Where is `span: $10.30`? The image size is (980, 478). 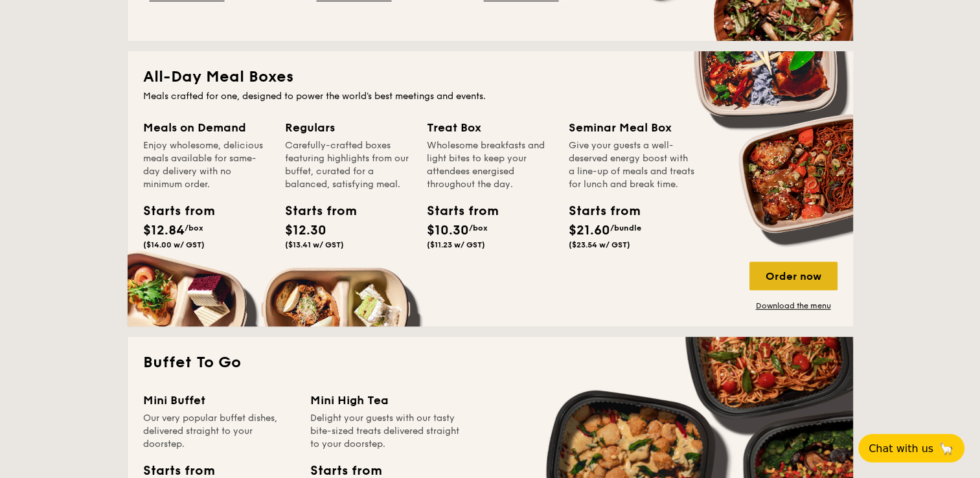
span: $10.30 is located at coordinates (447, 231).